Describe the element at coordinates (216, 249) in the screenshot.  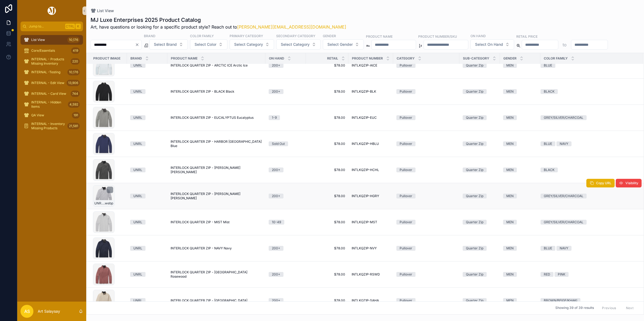
I see `a: INTERLOCK QUARTER ZIP - NAVY Navy` at that location.